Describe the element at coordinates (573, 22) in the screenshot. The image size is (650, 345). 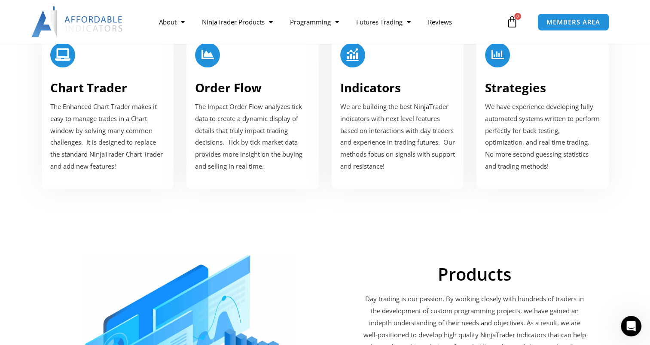
I see `span: MEMBERS AREA` at that location.